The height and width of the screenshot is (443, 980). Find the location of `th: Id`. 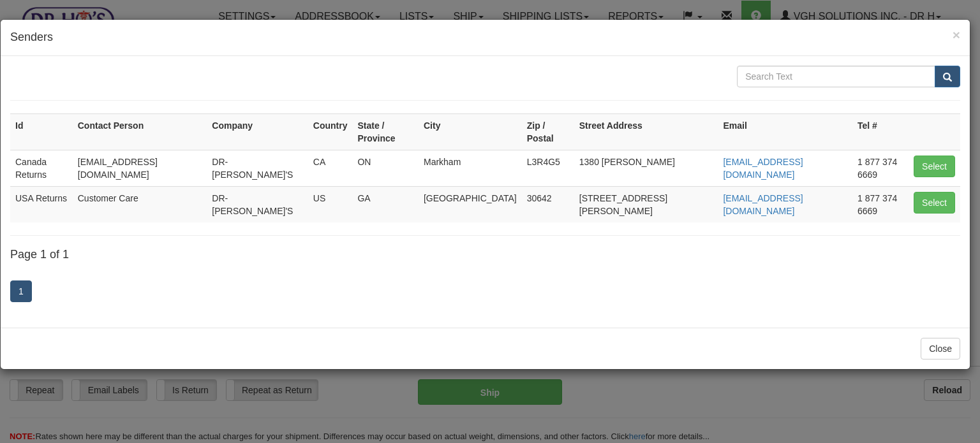

th: Id is located at coordinates (42, 131).